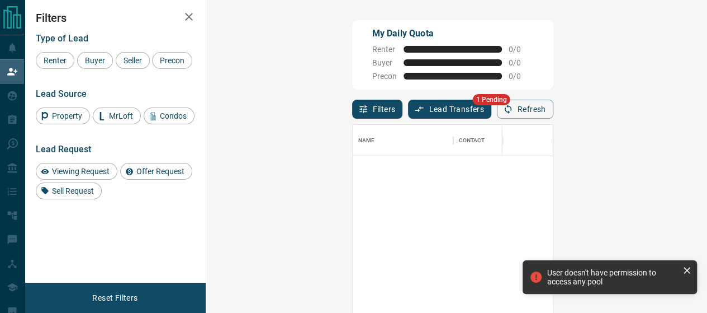 The width and height of the screenshot is (707, 313). What do you see at coordinates (69, 191) in the screenshot?
I see `div: Sell Request` at bounding box center [69, 191].